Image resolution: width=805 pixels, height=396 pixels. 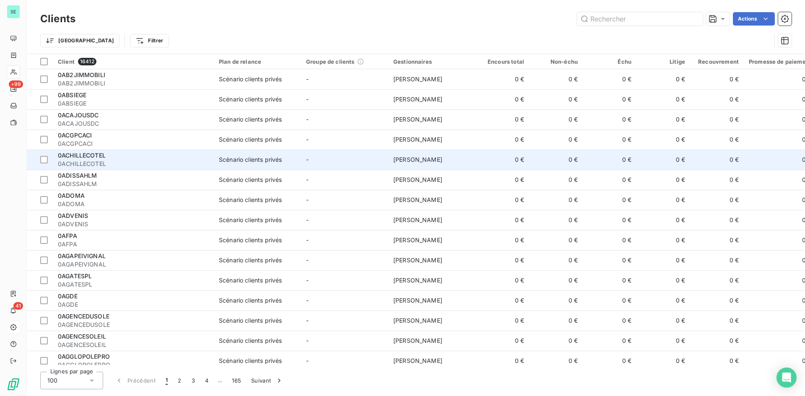 What do you see at coordinates (149, 41) in the screenshot?
I see `button: Filtrer` at bounding box center [149, 41].